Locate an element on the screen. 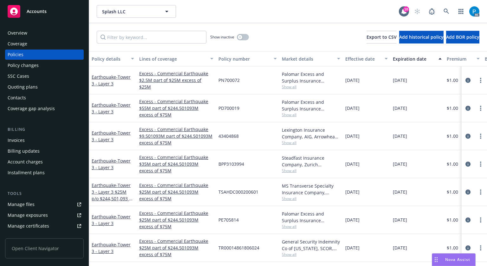 This screenshot has width=487, height=266. a: Search is located at coordinates (447, 11).